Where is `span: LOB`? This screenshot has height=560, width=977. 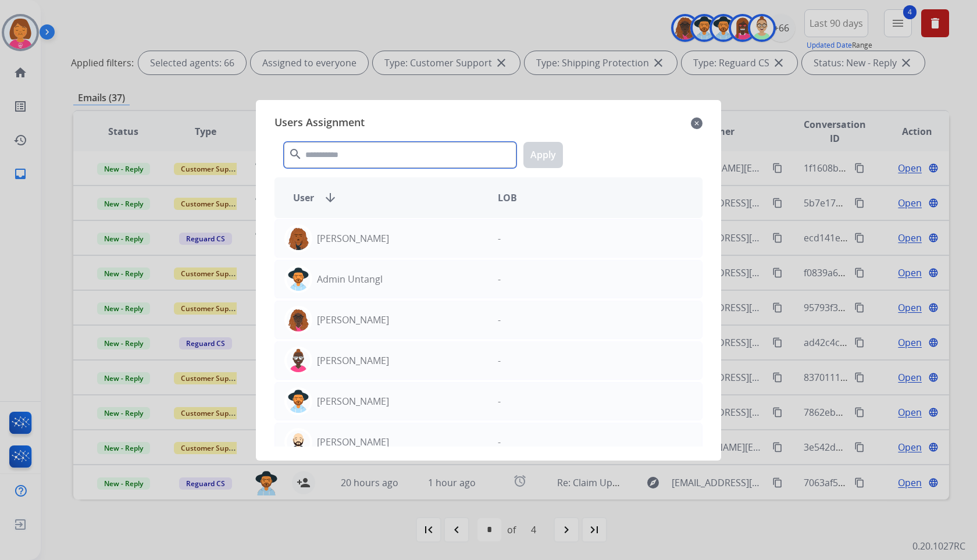 span: LOB is located at coordinates (507, 198).